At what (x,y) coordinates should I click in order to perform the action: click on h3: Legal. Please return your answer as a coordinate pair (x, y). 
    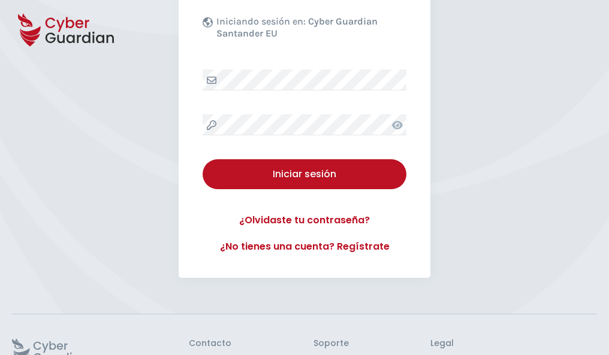
    Looking at the image, I should click on (514, 344).